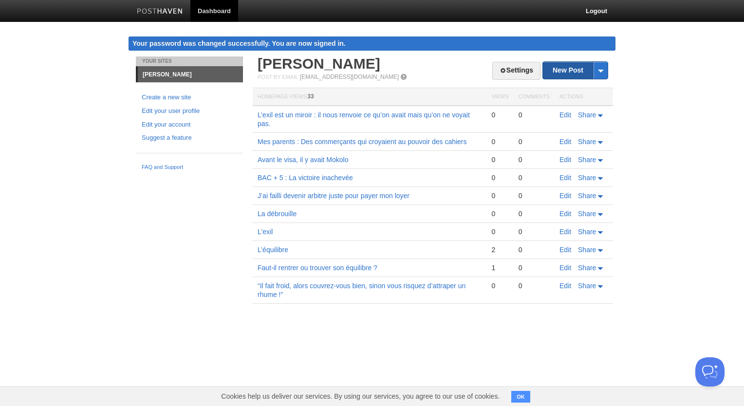 The width and height of the screenshot is (744, 406). I want to click on a: BAC + 5 : La victoire inachevée, so click(305, 178).